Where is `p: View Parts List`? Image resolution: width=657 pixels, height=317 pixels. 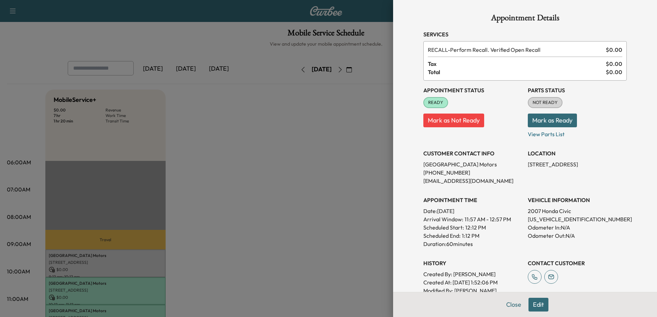 p: View Parts List is located at coordinates (577, 133).